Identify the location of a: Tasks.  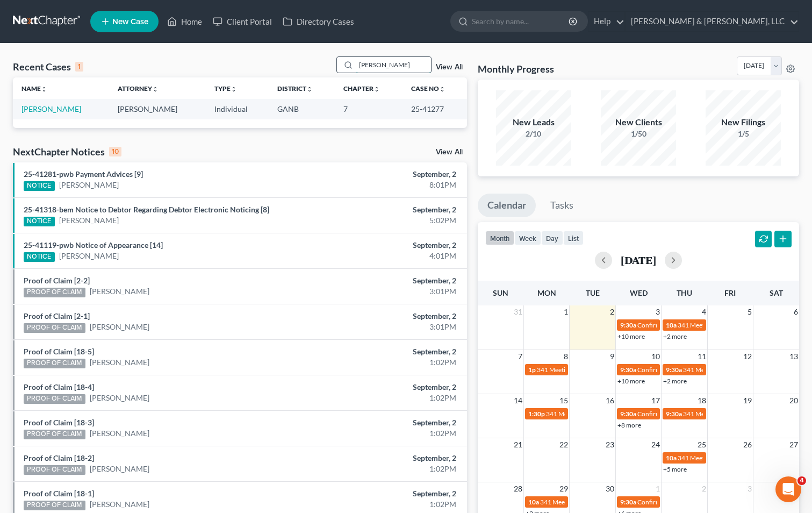
(562, 205).